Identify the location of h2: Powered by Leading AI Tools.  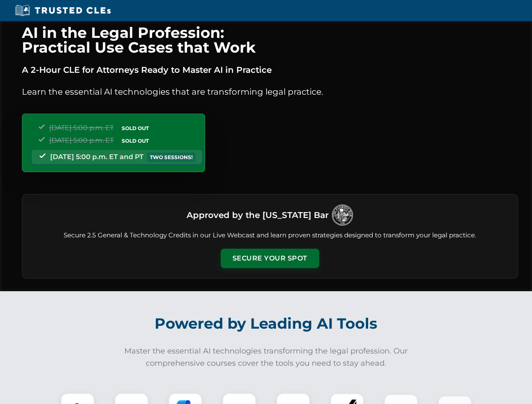
(266, 324).